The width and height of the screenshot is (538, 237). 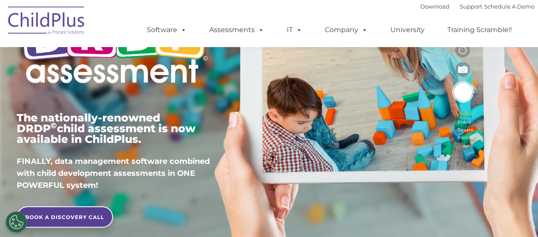 What do you see at coordinates (113, 173) in the screenshot?
I see `span: FINALLY, data management software combined with child development assessments in ONE POWERFUL sys...` at bounding box center [113, 173].